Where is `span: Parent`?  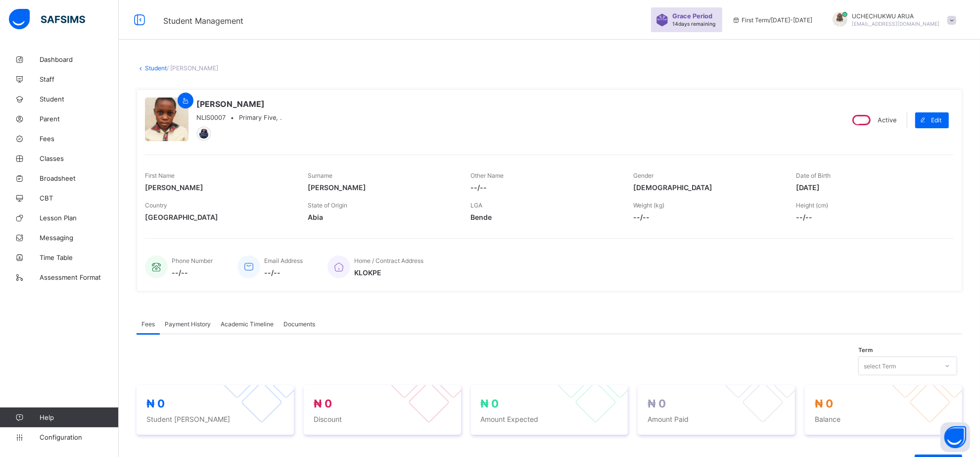 span: Parent is located at coordinates (79, 119).